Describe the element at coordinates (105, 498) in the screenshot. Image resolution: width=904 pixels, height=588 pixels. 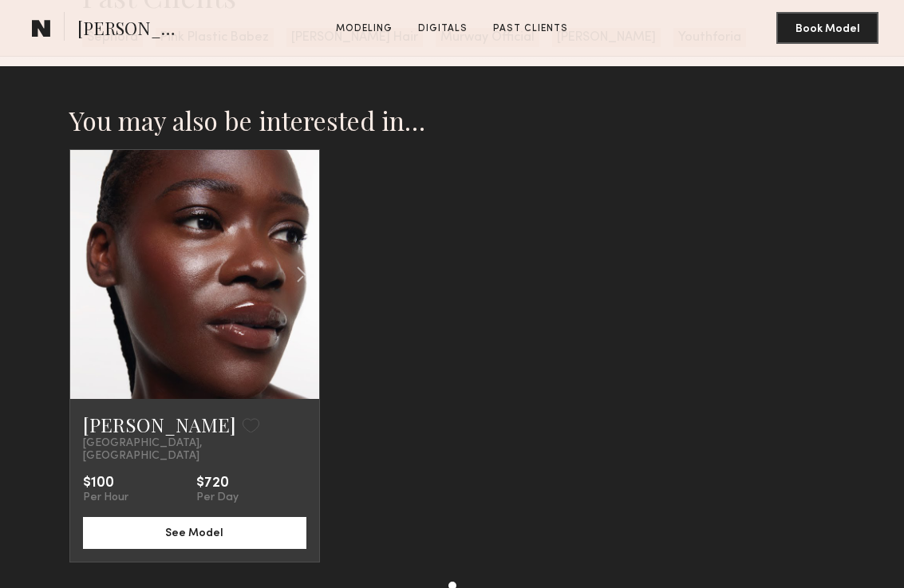
I see `div: Per Hour` at that location.